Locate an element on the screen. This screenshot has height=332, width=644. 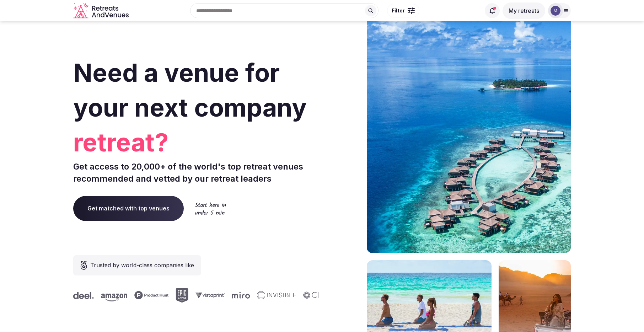
img: mia is located at coordinates (555, 11).